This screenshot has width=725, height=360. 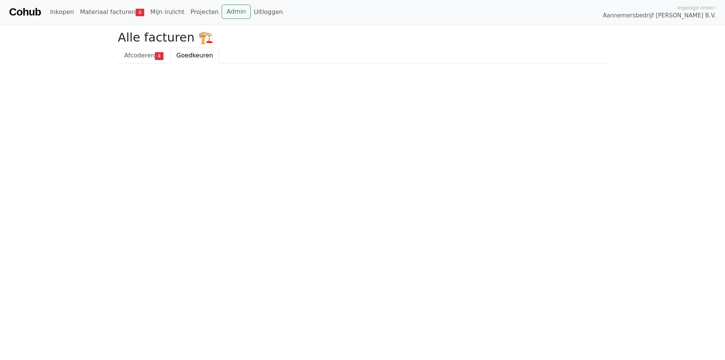 I want to click on a: Afcoderen4, so click(x=144, y=56).